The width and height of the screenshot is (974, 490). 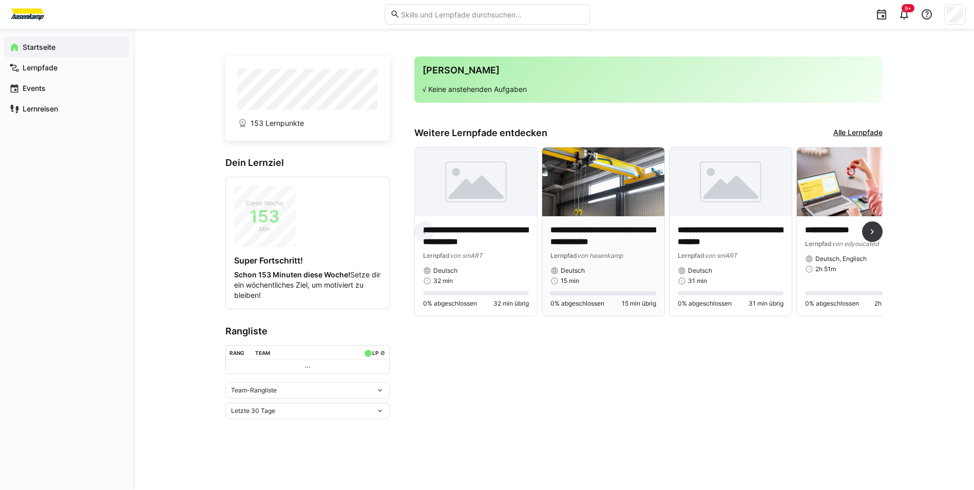 I want to click on span: 9+, so click(x=908, y=8).